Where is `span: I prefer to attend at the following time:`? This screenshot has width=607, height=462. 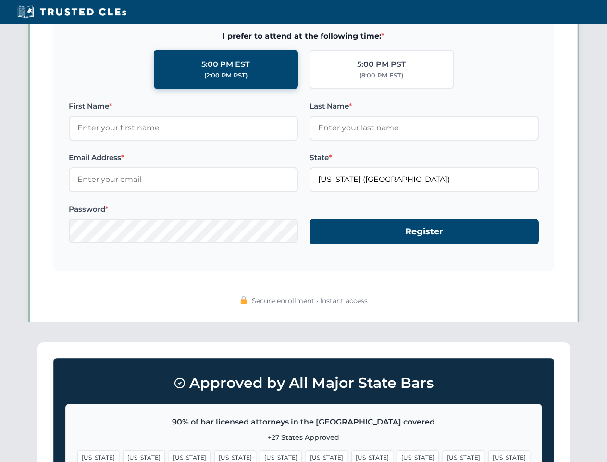
span: I prefer to attend at the following time: is located at coordinates (304, 36).